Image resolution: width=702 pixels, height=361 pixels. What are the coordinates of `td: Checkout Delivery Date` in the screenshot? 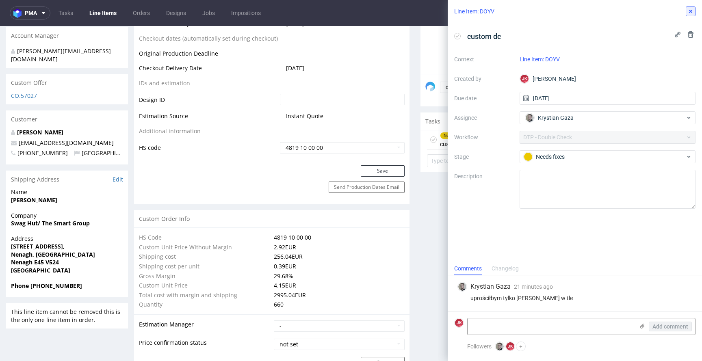 It's located at (208, 45).